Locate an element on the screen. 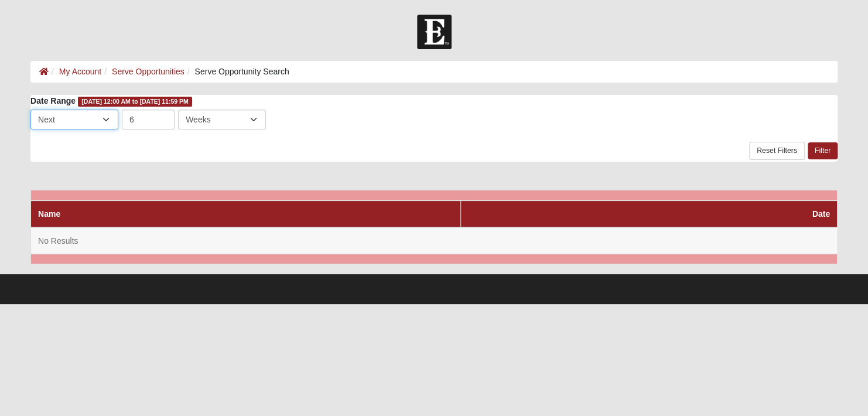  label: Date Range is located at coordinates (53, 101).